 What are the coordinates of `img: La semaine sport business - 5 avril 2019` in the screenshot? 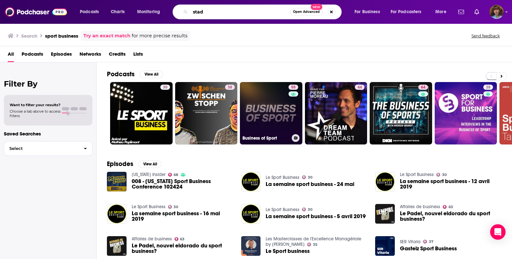 It's located at (251, 214).